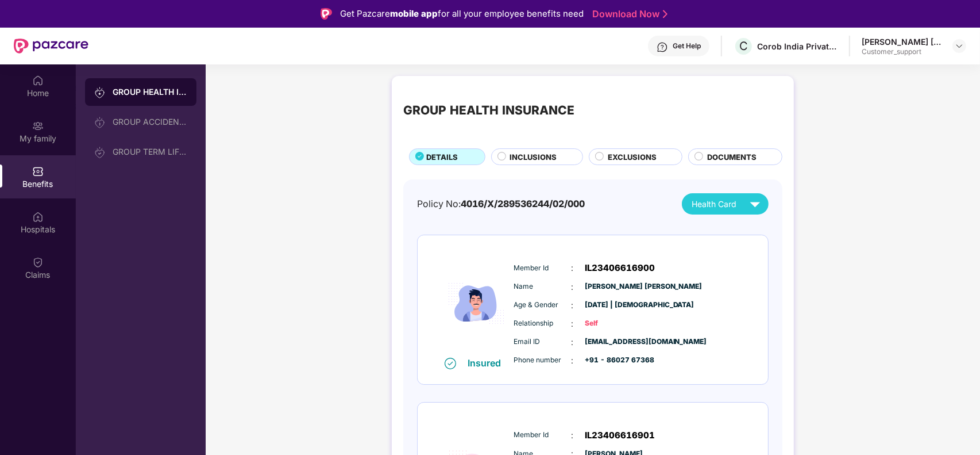 This screenshot has width=980, height=455. Describe the element at coordinates (543, 341) in the screenshot. I see `span: Email ID` at that location.